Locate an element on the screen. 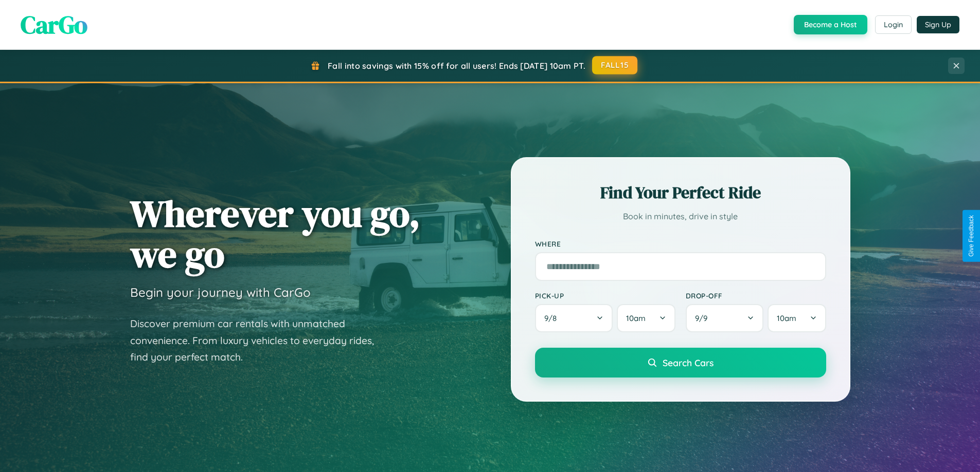  span: Search Cars is located at coordinates (688, 363).